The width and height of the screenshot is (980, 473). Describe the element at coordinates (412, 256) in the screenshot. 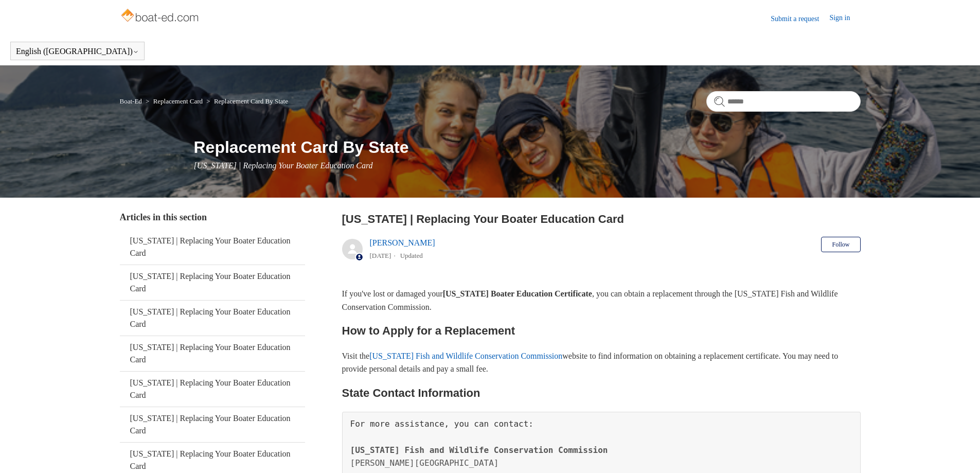

I see `li: Updated` at that location.